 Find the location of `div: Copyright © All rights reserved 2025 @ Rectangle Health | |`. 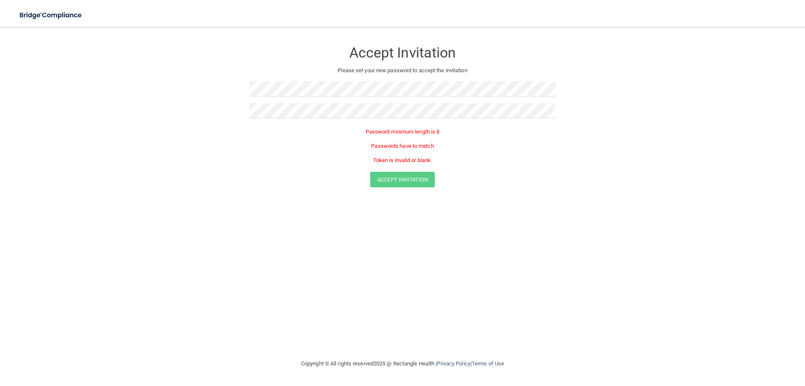

div: Copyright © All rights reserved 2025 @ Rectangle Health | | is located at coordinates (403, 363).